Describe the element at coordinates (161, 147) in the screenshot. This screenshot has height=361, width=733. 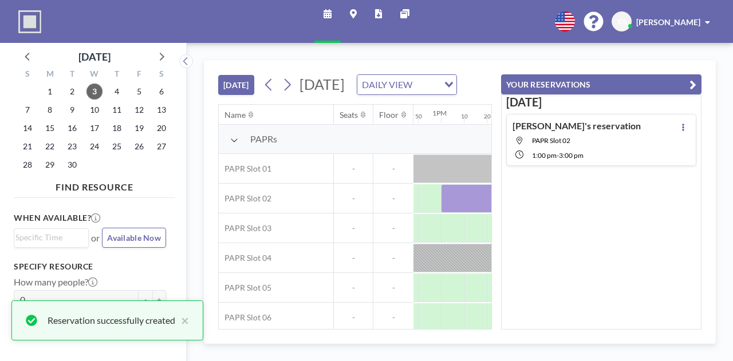
I see `span: Saturday, September 27, 2025` at that location.